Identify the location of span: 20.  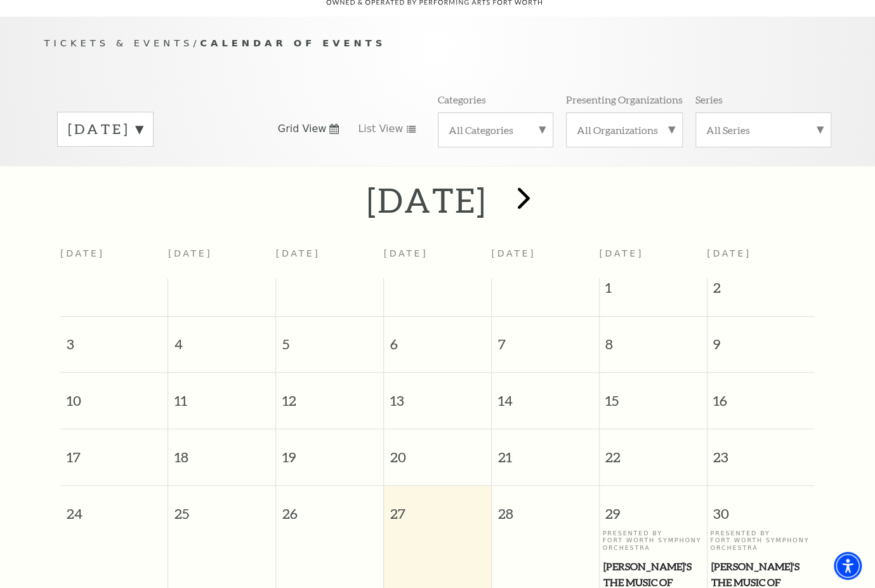
(438, 451).